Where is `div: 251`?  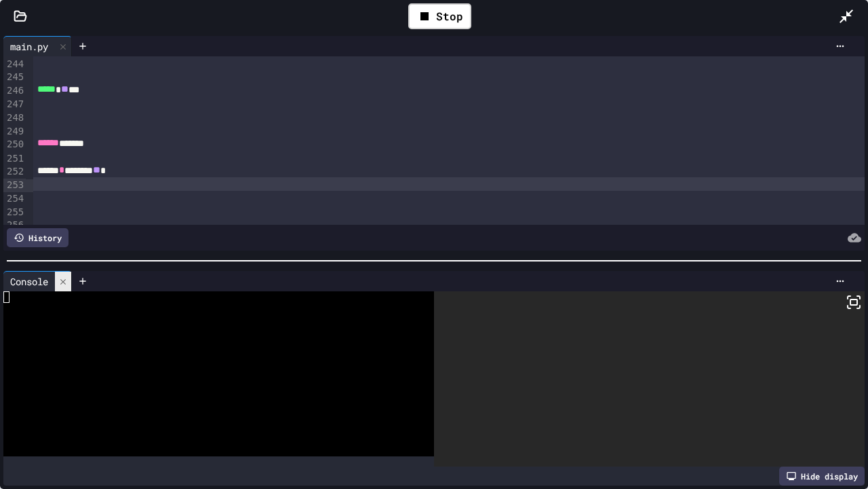 div: 251 is located at coordinates (14, 159).